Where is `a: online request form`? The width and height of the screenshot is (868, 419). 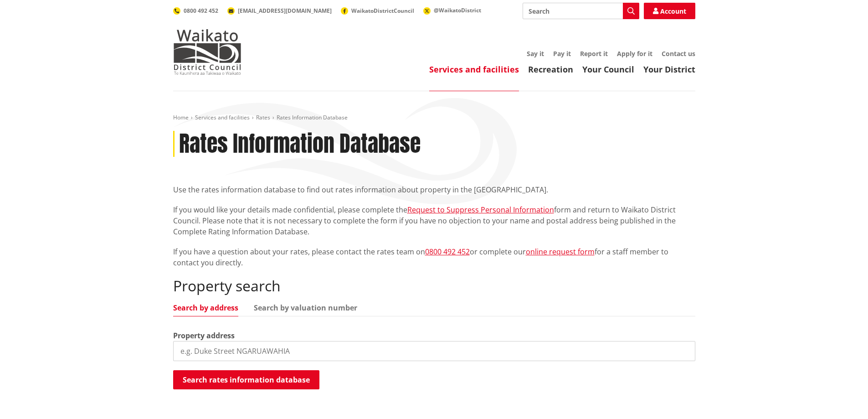 a: online request form is located at coordinates (559, 252).